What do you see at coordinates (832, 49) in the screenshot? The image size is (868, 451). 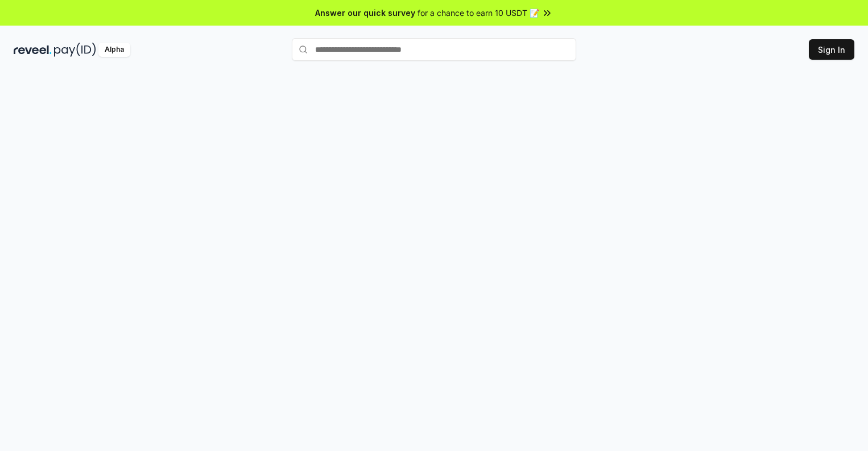 I see `button: Sign In` at bounding box center [832, 49].